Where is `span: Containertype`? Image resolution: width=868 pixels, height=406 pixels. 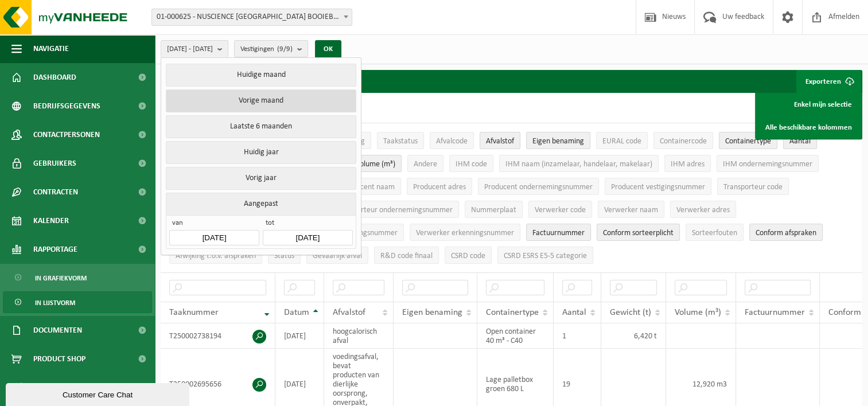 span: Containertype is located at coordinates (512, 312).